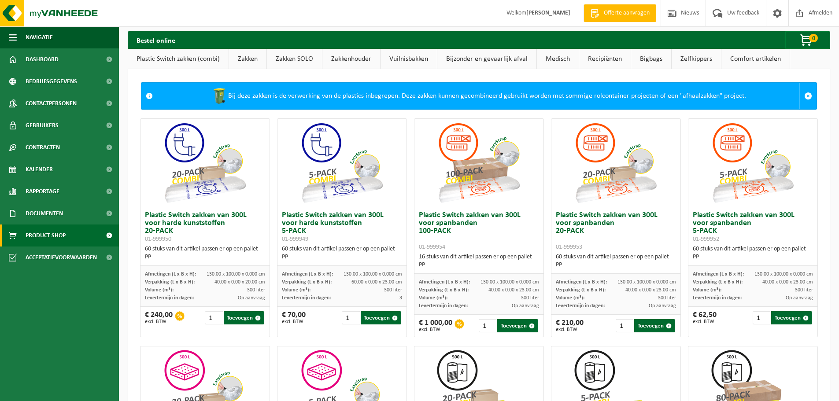 This screenshot has width=839, height=401. What do you see at coordinates (487, 59) in the screenshot?
I see `a: Bijzonder en gevaarlijk afval` at bounding box center [487, 59].